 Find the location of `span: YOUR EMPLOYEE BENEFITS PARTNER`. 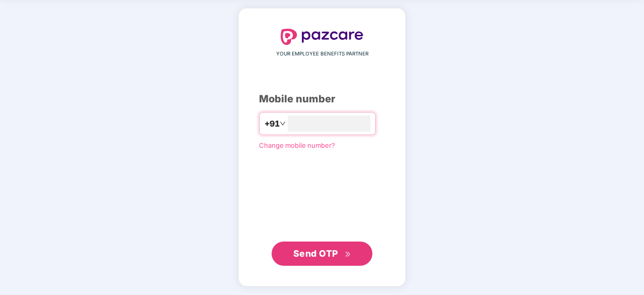

span: YOUR EMPLOYEE BENEFITS PARTNER is located at coordinates (322, 54).